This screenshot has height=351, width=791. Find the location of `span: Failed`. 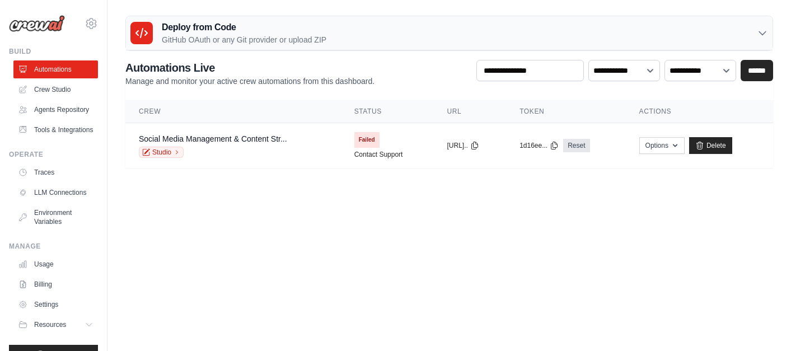

span: Failed is located at coordinates (367, 140).